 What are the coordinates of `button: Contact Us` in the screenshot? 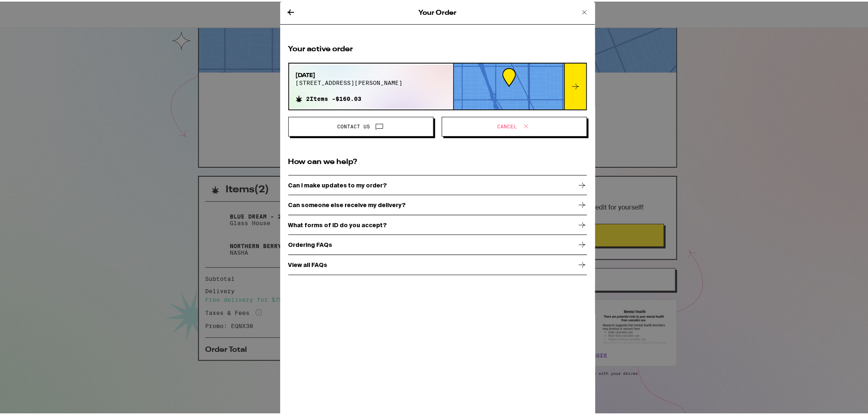 It's located at (361, 125).